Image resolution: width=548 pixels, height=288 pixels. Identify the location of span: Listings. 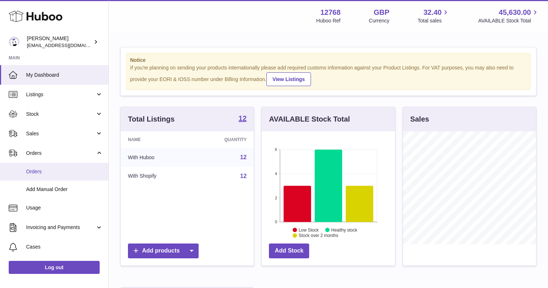
(61, 95).